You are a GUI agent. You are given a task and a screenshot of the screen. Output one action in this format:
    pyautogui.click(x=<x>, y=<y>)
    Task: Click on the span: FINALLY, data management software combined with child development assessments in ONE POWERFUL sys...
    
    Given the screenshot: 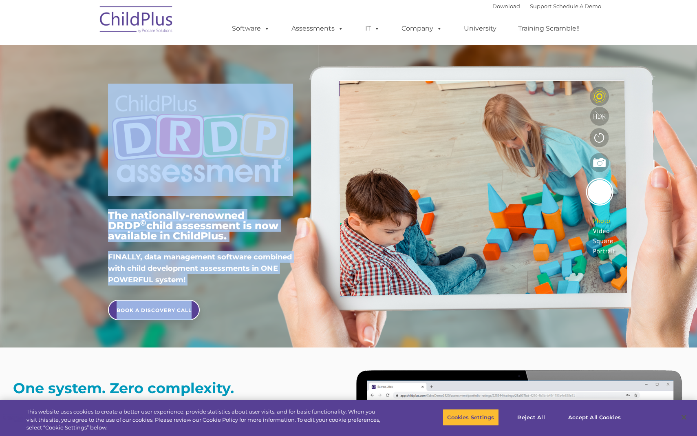 What is the action you would take?
    pyautogui.click(x=200, y=268)
    